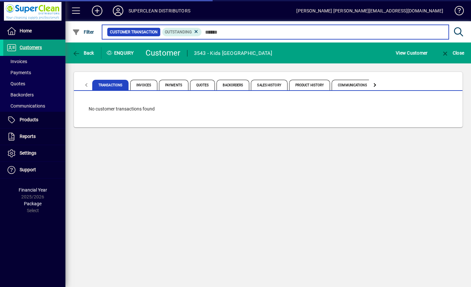 The image size is (471, 287). What do you see at coordinates (34, 61) in the screenshot?
I see `a: Invoices` at bounding box center [34, 61].